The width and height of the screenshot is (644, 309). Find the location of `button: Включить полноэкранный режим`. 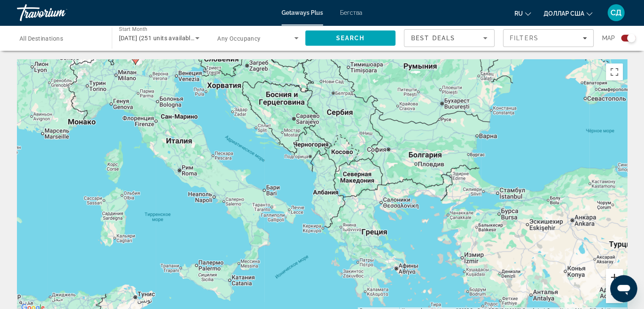

button: Включить полноэкранный режим is located at coordinates (614, 72).